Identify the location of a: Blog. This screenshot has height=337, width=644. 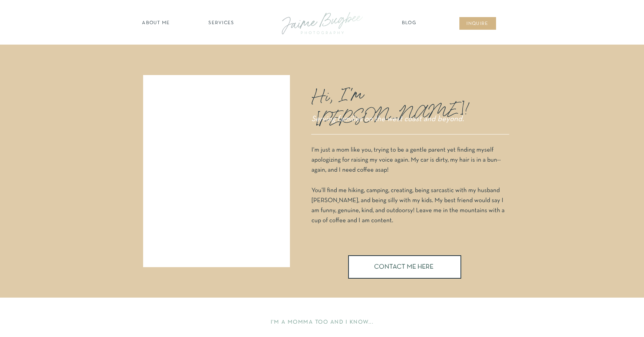
(410, 24).